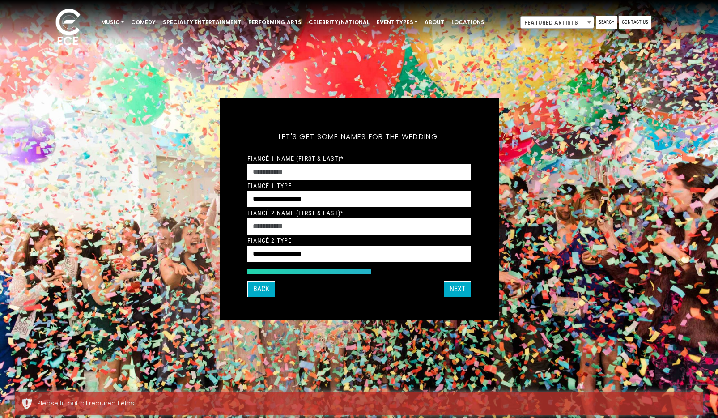 The image size is (718, 418). What do you see at coordinates (606, 22) in the screenshot?
I see `a: Search` at bounding box center [606, 22].